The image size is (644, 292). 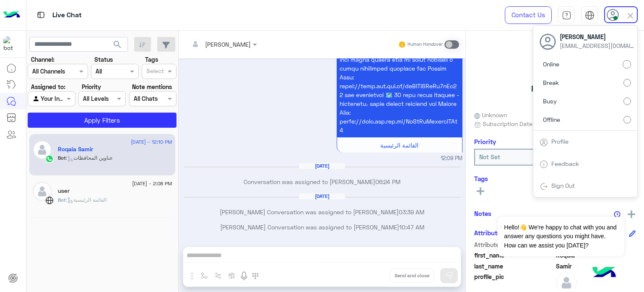 What do you see at coordinates (117, 45) in the screenshot?
I see `span: search` at bounding box center [117, 45].